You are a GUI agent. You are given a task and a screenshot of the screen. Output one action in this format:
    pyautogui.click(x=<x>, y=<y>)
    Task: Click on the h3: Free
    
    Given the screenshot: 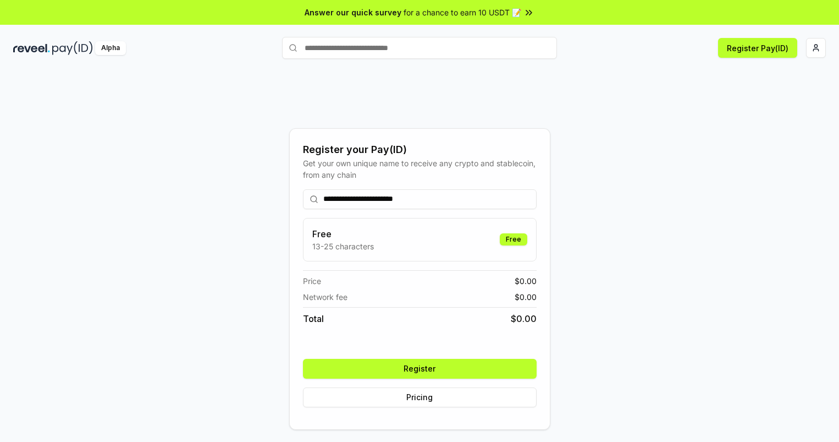 What is the action you would take?
    pyautogui.click(x=343, y=234)
    